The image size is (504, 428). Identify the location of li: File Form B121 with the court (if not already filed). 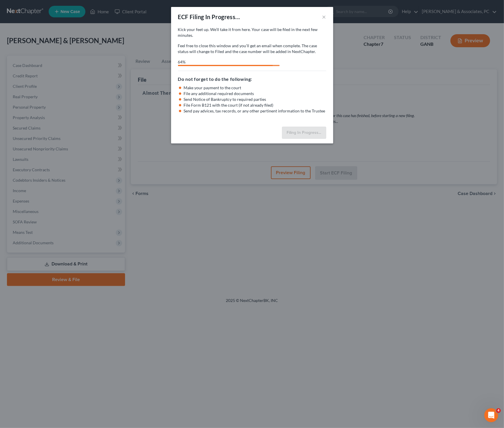
(255, 105).